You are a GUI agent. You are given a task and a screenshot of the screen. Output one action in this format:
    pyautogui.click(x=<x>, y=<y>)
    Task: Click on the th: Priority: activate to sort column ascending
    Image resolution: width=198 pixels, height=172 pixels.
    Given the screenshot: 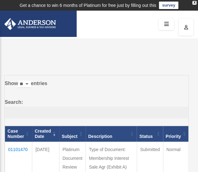 What is the action you would take?
    pyautogui.click(x=176, y=134)
    